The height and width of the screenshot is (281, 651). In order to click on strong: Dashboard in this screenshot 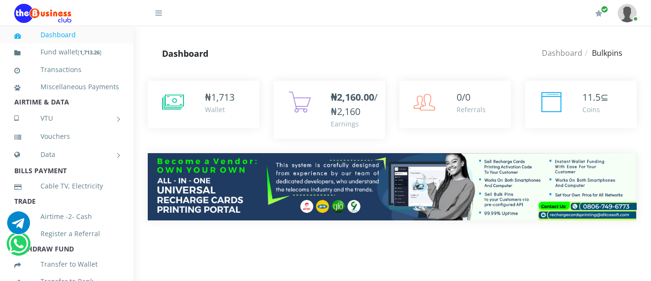, I will do `click(185, 53)`.